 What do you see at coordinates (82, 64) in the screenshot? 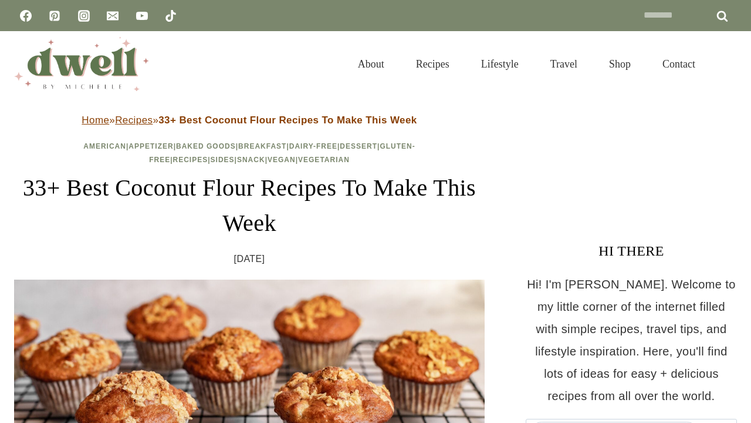
I see `img: DWELL by michelle` at bounding box center [82, 64].